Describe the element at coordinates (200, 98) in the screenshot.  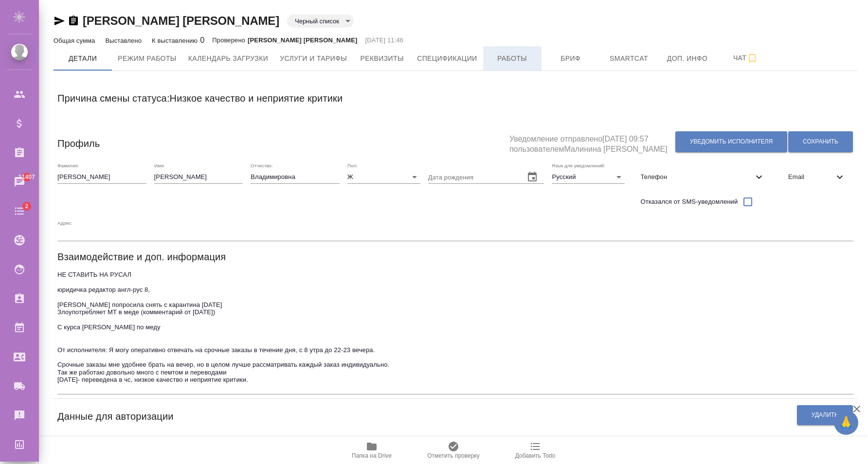
I see `h6: Причина смены статуса: Низкое качество и неприятие критики` at that location.